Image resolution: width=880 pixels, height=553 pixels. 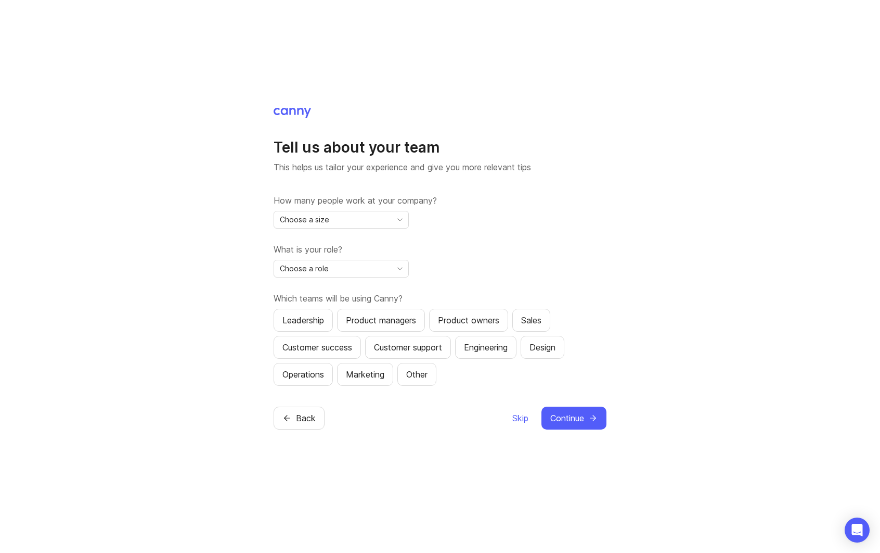 I want to click on button: Design, so click(x=543, y=347).